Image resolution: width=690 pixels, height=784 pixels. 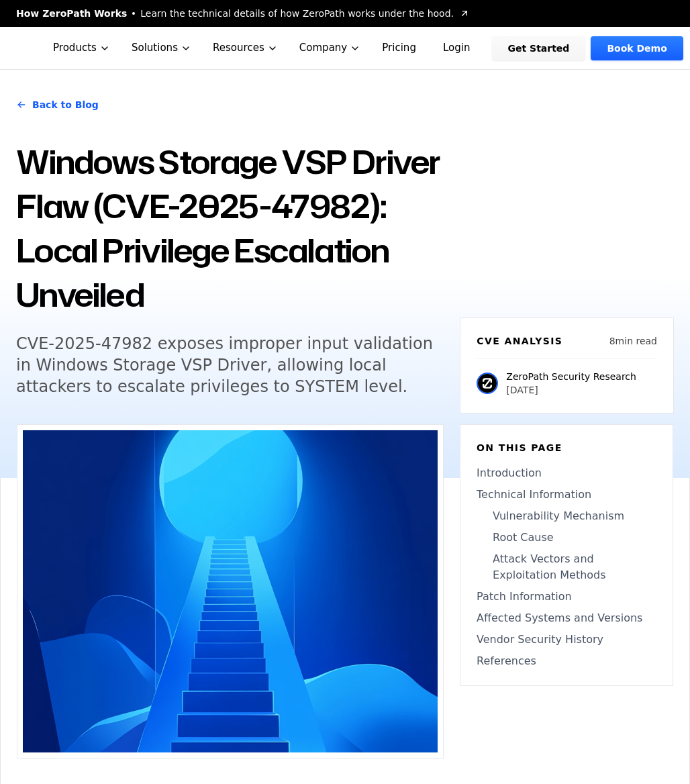 I want to click on button: Products, so click(x=82, y=48).